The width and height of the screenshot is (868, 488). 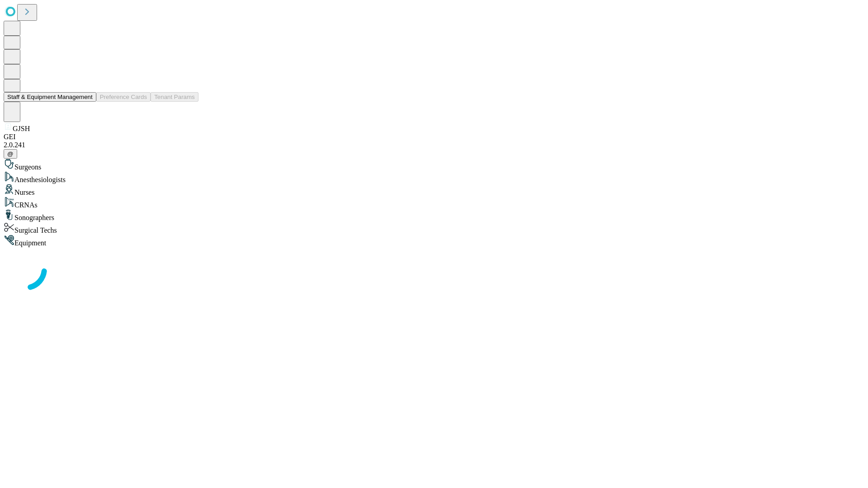 What do you see at coordinates (434, 178) in the screenshot?
I see `div: Anesthesiologists` at bounding box center [434, 178].